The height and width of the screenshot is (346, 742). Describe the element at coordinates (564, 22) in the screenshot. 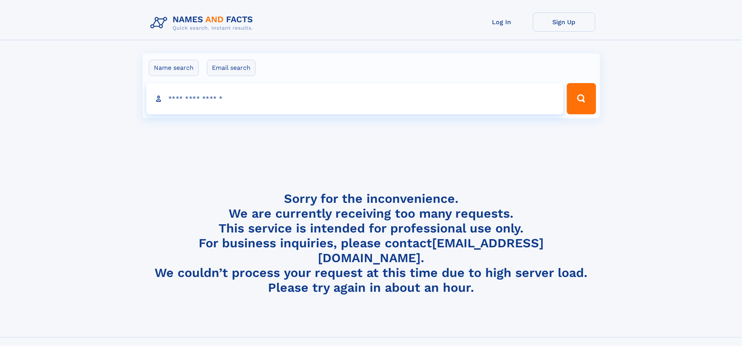

I see `a: Sign Up` at that location.